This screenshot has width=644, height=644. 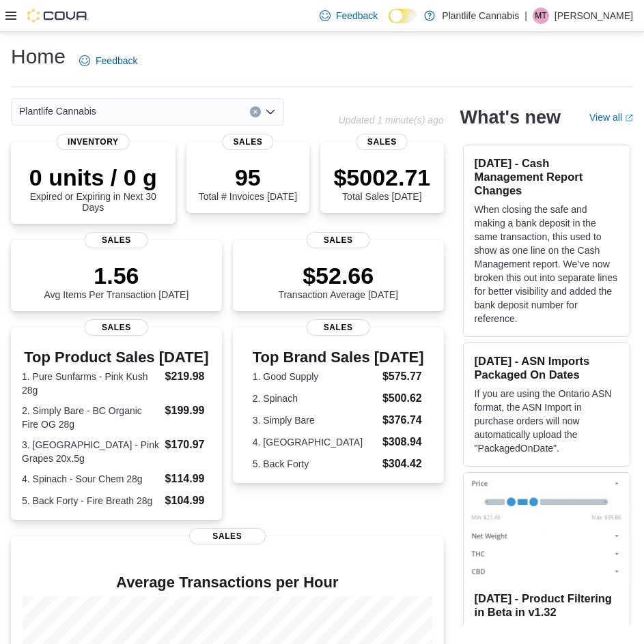 What do you see at coordinates (546, 421) in the screenshot?
I see `p: If you are using the Ontario ASN format, the ASN Import in purchase orders will now automatically...` at bounding box center [546, 421].